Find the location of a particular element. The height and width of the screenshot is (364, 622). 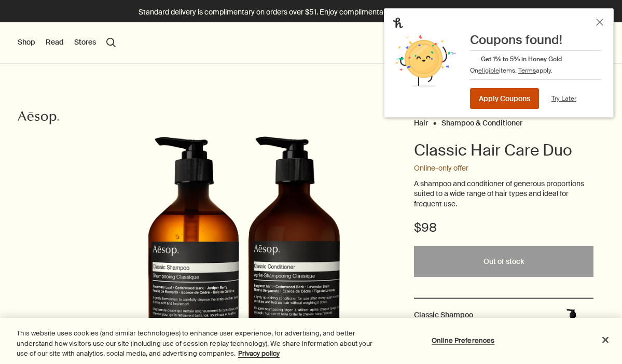

button: Online Preferences, Opens the preference center dialog is located at coordinates (463, 340).